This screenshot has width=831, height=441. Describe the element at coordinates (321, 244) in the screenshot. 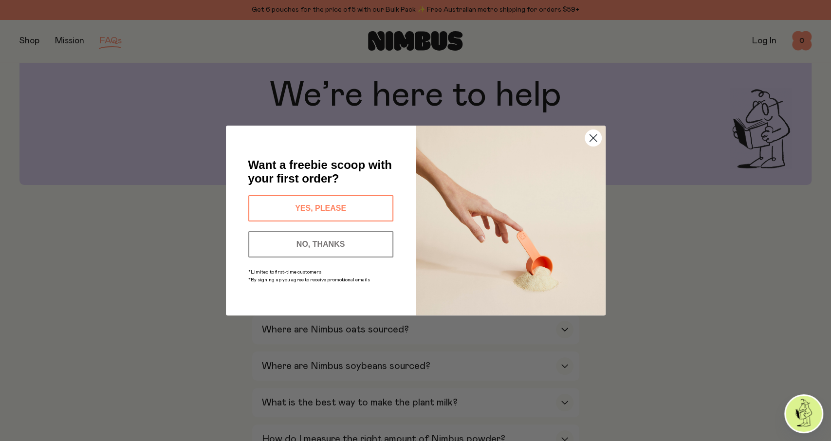

I see `button: NO, THANKS` at that location.